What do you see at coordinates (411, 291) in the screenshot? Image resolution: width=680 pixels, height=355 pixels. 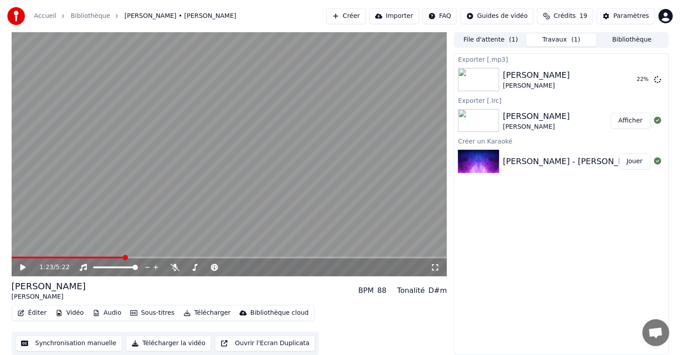 I see `div: Tonalité` at bounding box center [411, 291].